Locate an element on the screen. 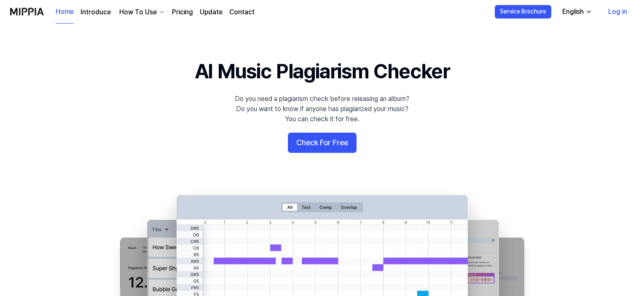  a: Introduce is located at coordinates (96, 12).